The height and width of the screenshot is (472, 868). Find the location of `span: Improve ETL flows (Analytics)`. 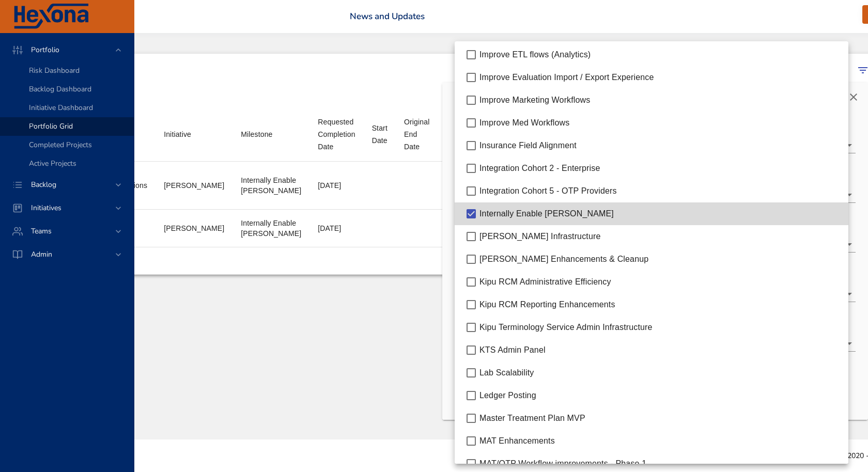

span: Improve ETL flows (Analytics) is located at coordinates (535, 54).